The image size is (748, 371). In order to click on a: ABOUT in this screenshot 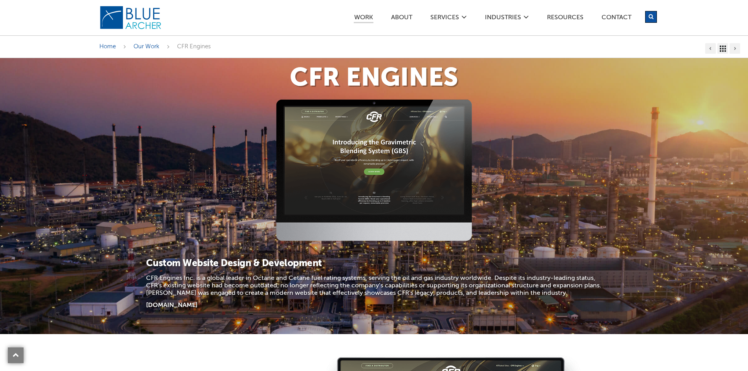, I will do `click(402, 18)`.